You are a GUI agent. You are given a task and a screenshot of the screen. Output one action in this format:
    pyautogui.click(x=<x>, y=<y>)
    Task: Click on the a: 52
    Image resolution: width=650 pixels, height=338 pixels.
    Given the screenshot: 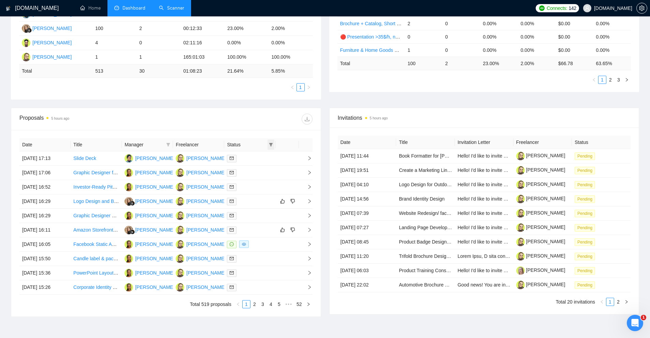 What is the action you would take?
    pyautogui.click(x=299, y=304)
    